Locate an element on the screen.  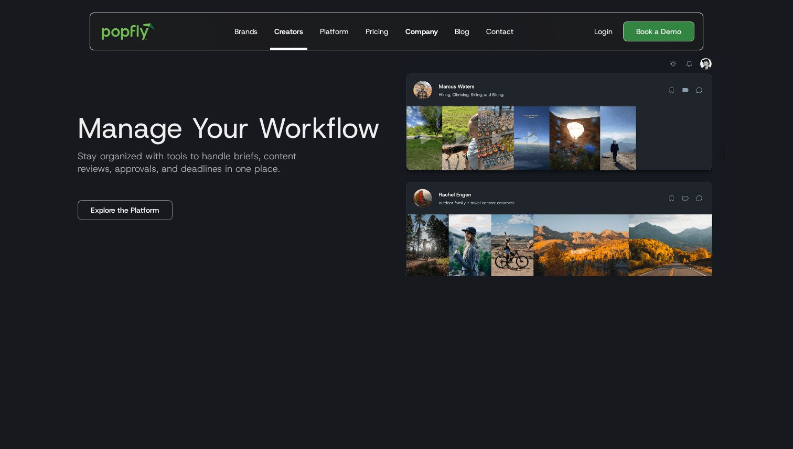
h3: Manage Your Workflow is located at coordinates (224, 128).